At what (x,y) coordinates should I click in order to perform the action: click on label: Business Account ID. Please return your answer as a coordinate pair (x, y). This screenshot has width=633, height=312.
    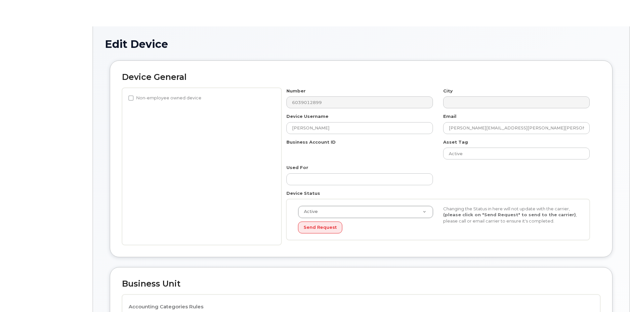
    Looking at the image, I should click on (311, 142).